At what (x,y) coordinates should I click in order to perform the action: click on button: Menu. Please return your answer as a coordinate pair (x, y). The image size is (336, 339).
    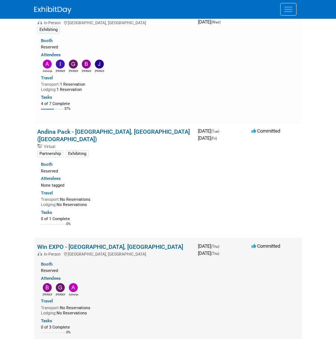
    Looking at the image, I should click on (289, 9).